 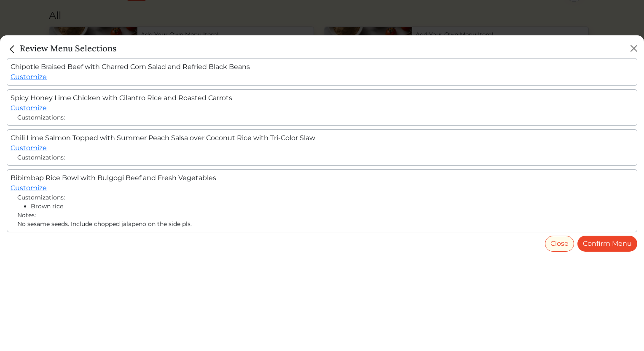 What do you see at coordinates (13, 48) in the screenshot?
I see `a: Close` at bounding box center [13, 48].